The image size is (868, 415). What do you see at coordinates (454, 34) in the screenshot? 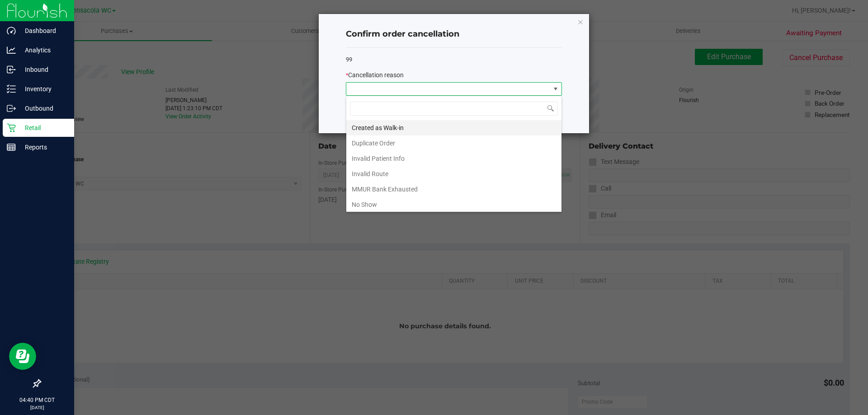
I see `h4: Confirm order cancellation` at bounding box center [454, 34].